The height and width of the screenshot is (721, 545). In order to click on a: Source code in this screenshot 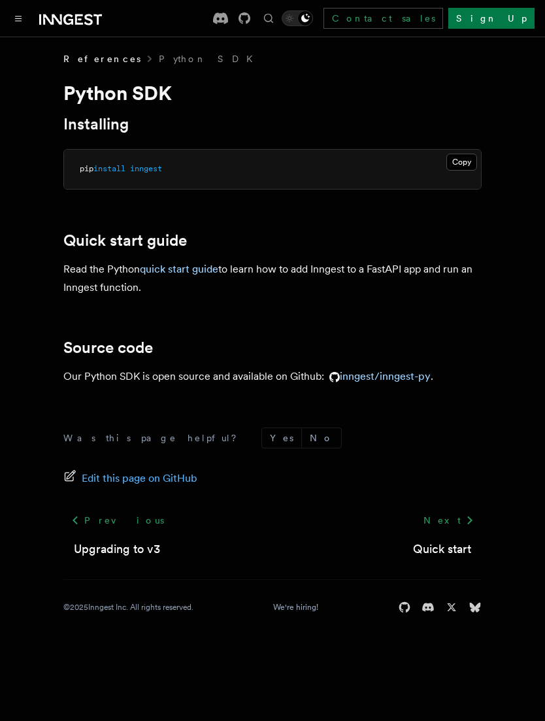, I will do `click(108, 348)`.